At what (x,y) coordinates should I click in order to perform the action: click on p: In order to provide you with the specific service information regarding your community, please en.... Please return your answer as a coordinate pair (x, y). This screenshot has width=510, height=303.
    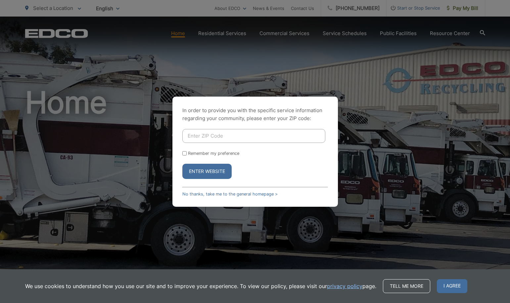
    Looking at the image, I should click on (255, 115).